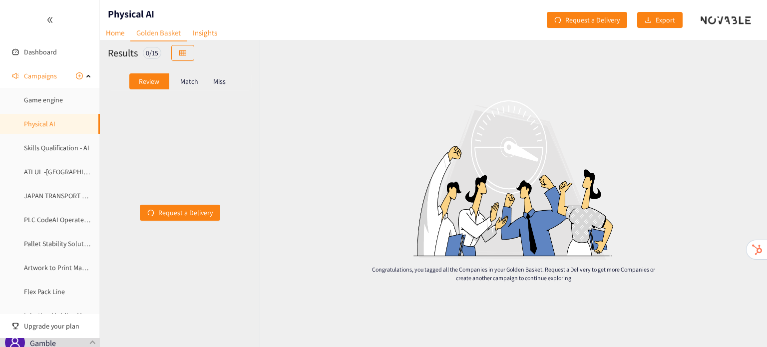  Describe the element at coordinates (40, 76) in the screenshot. I see `span: Campaigns` at that location.